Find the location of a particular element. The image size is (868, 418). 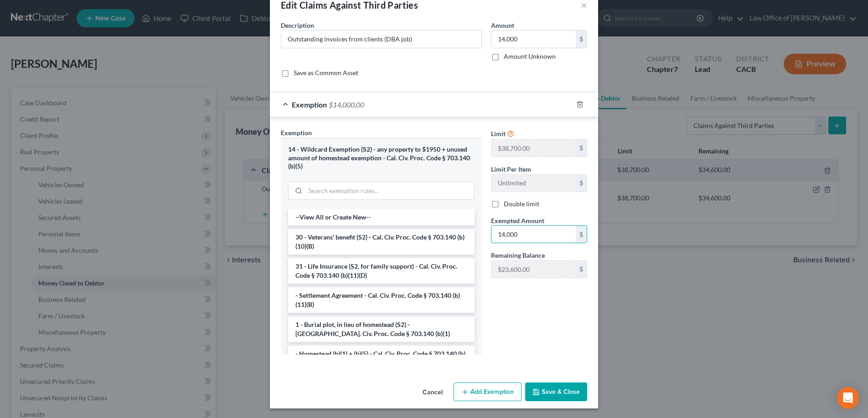

li: - Homestead (b)(1) + (b)(5) - Cal. Civ. Proc. Code § 703.140 (b)(1)(b)(5) is located at coordinates (381, 358).